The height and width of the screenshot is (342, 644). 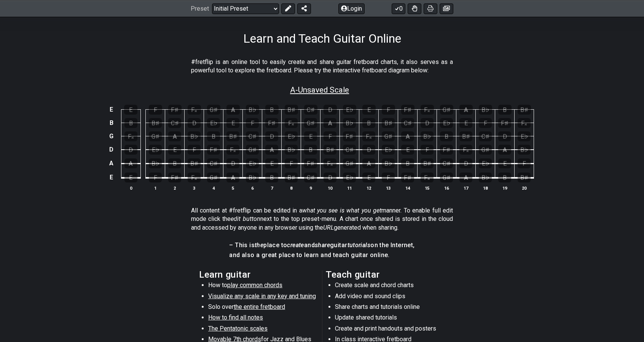 I want to click on td: G, so click(x=112, y=136).